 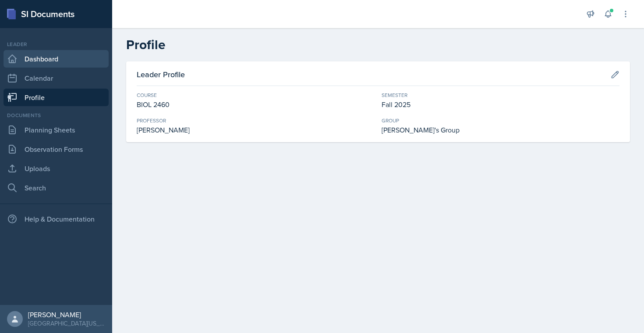 What do you see at coordinates (56, 149) in the screenshot?
I see `a: Observation Forms` at bounding box center [56, 149].